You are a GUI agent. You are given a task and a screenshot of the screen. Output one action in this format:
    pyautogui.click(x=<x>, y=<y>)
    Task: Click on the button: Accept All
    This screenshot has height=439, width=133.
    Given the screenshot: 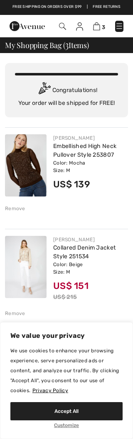 What is the action you would take?
    pyautogui.click(x=66, y=411)
    